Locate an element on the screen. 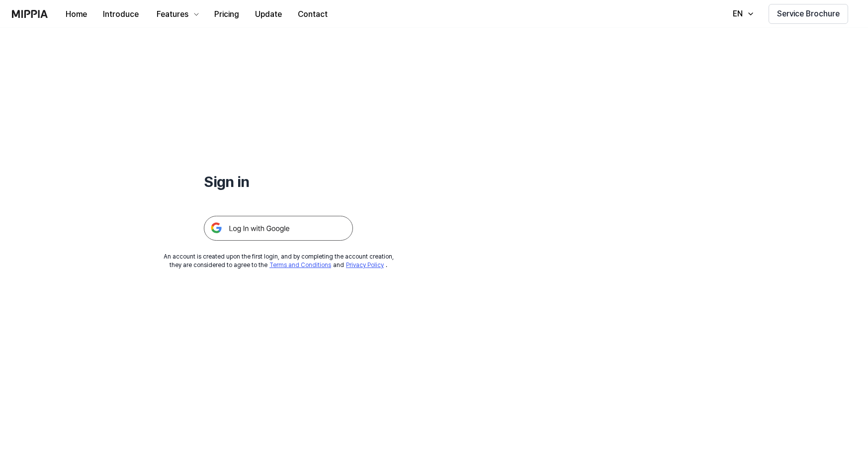  h1: Sign in is located at coordinates (279, 182).